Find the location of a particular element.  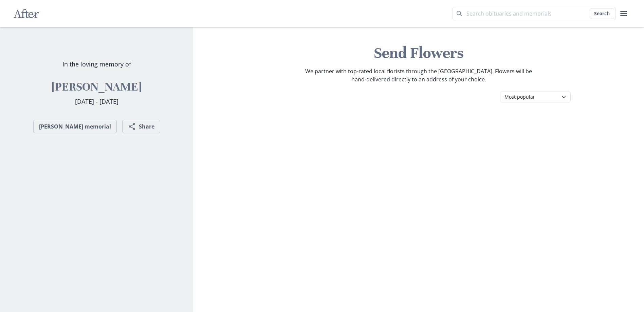

button: Share is located at coordinates (141, 127).